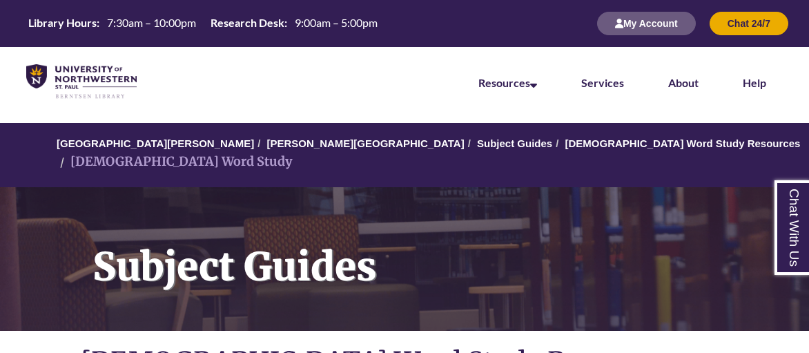  Describe the element at coordinates (247, 23) in the screenshot. I see `th: Research Desk:` at that location.